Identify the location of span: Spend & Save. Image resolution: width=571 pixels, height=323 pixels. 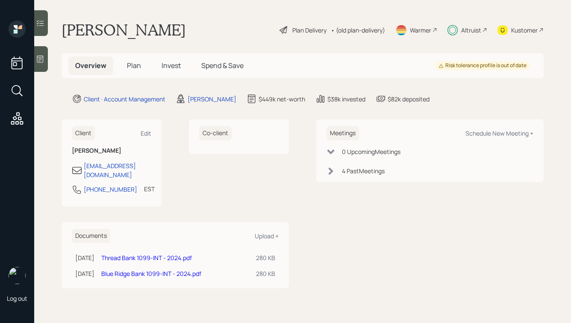
(222, 65).